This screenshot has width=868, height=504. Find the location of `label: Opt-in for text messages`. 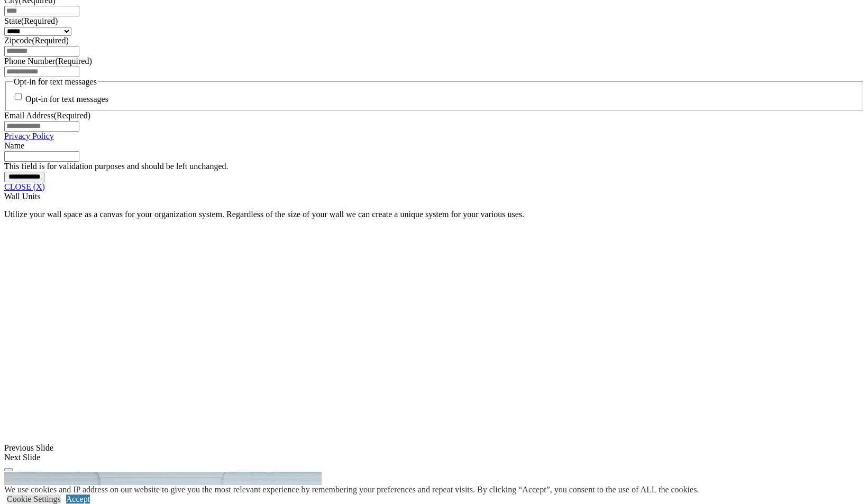

label: Opt-in for text messages is located at coordinates (67, 100).